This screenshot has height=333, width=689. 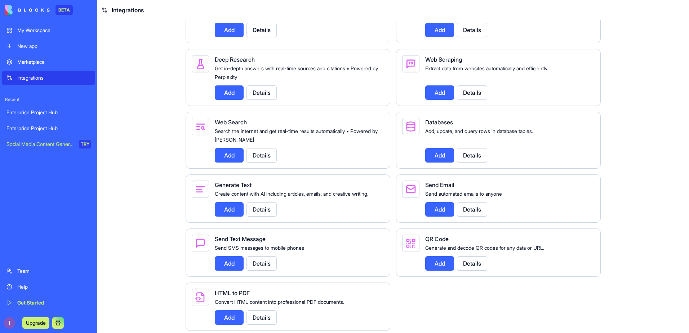 What do you see at coordinates (279, 301) in the screenshot?
I see `span: Convert HTML content into professional PDF documents.` at bounding box center [279, 301].